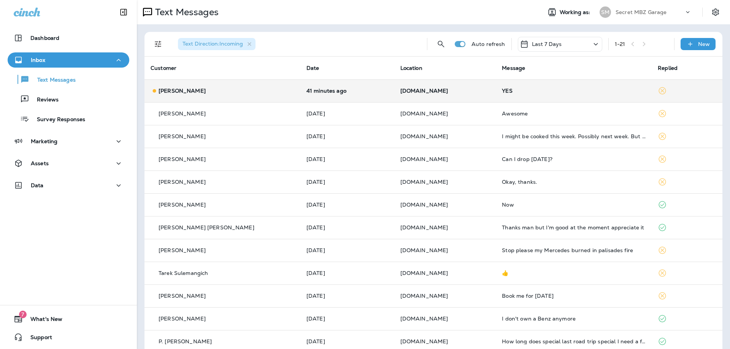 The width and height of the screenshot is (730, 349). What do you see at coordinates (574, 228) in the screenshot?
I see `div: Thanks man but I'm good at the moment appreciate it` at bounding box center [574, 228].